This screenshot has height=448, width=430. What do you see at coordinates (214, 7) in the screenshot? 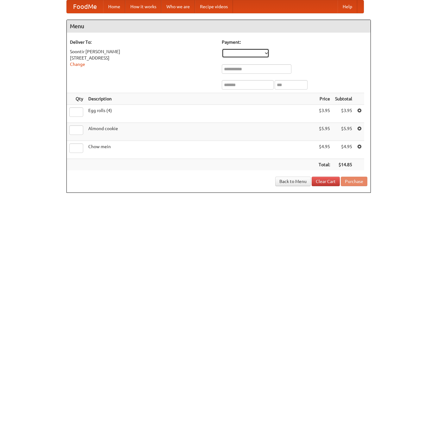
I see `a: Recipe videos` at bounding box center [214, 7].